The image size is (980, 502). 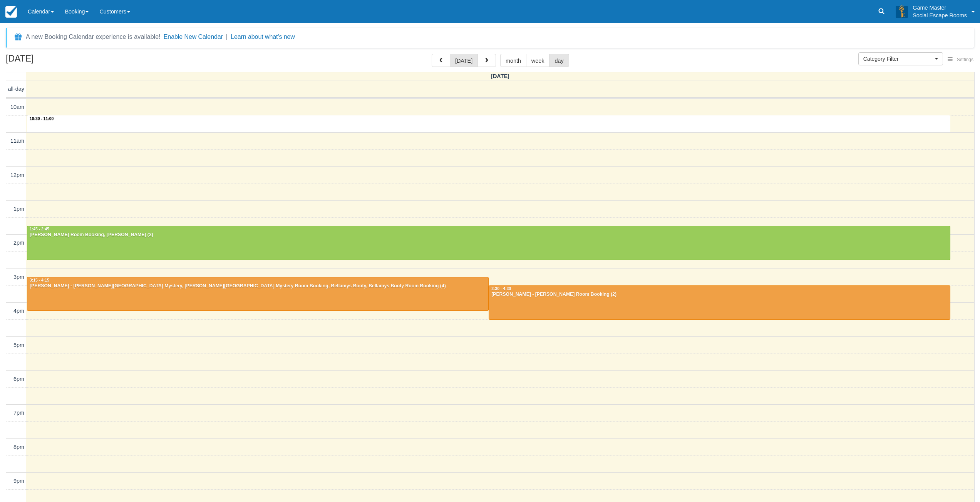 What do you see at coordinates (960, 60) in the screenshot?
I see `button: Settings` at bounding box center [960, 60].